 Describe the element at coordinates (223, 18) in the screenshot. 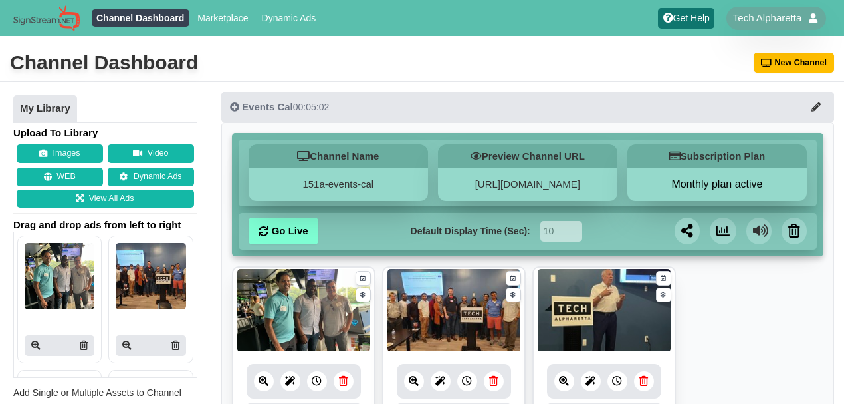

I see `a: Marketplace` at that location.